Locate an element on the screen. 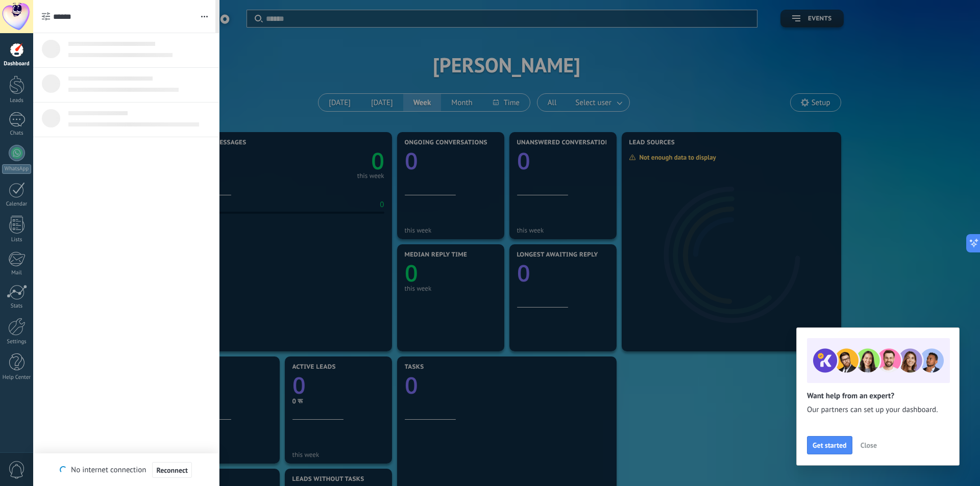 The width and height of the screenshot is (980, 486). div: WhatsApp is located at coordinates (16, 169).